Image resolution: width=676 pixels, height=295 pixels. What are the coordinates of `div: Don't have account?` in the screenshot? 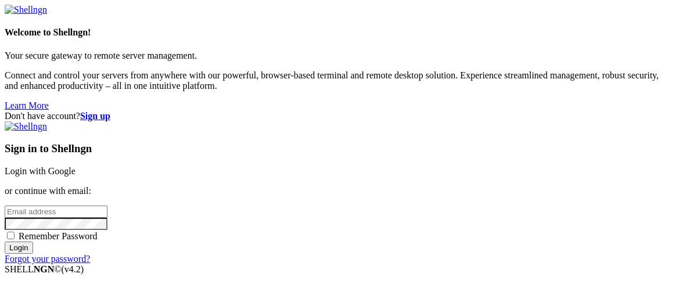 It's located at (338, 116).